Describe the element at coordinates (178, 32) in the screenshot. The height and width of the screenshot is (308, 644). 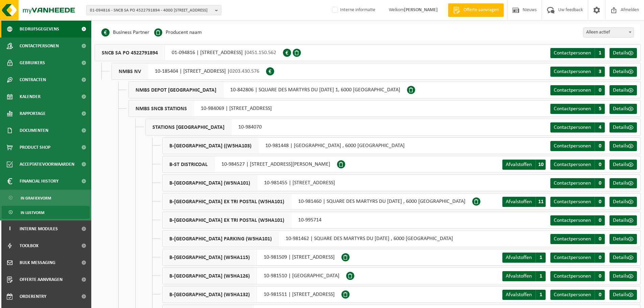
I see `li: Producent naam` at that location.